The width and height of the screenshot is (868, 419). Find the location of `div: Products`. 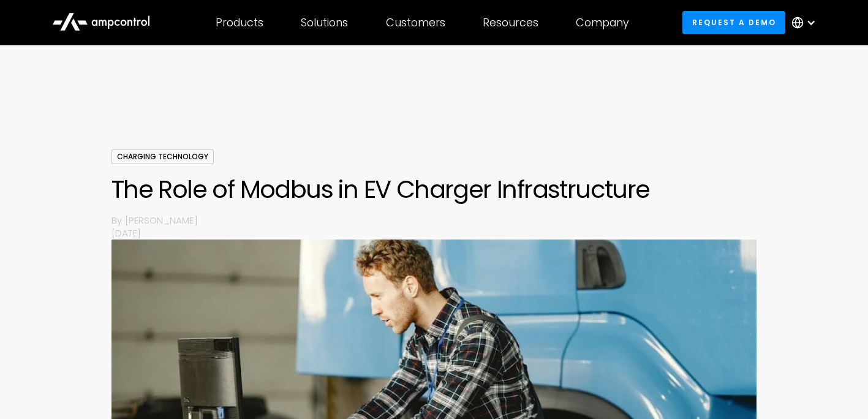

div: Products is located at coordinates (240, 22).